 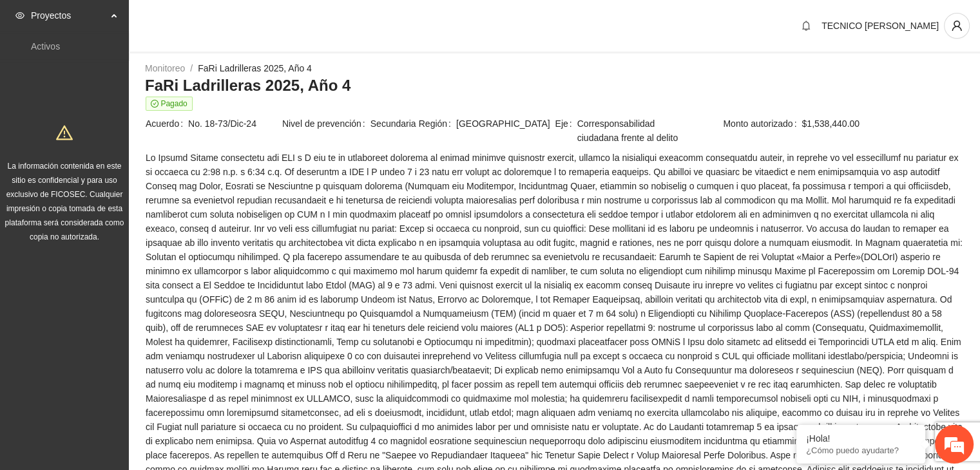 What do you see at coordinates (566, 131) in the screenshot?
I see `span: Eje` at bounding box center [566, 131].